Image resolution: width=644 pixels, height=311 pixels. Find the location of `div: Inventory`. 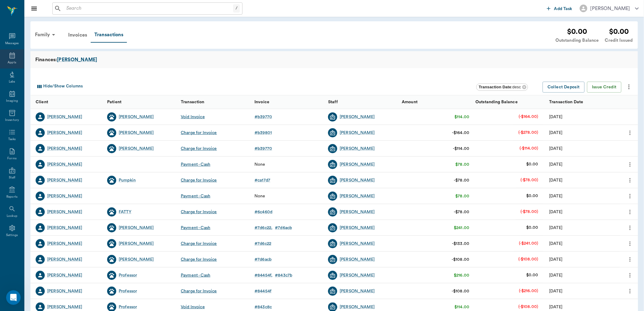

div: Inventory is located at coordinates (12, 120).